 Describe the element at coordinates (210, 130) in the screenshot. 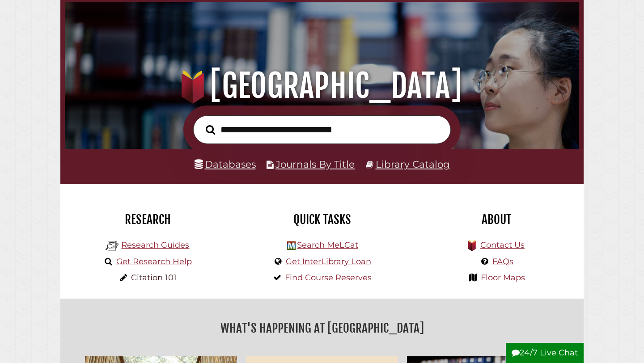

I see `button: Search` at that location.